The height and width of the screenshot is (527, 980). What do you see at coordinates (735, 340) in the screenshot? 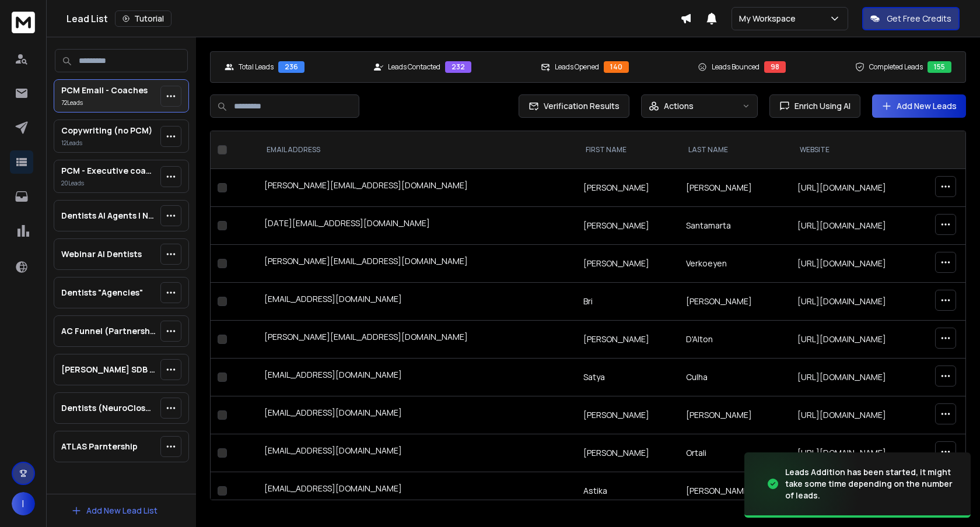
I see `td: D'Alton` at bounding box center [735, 340].